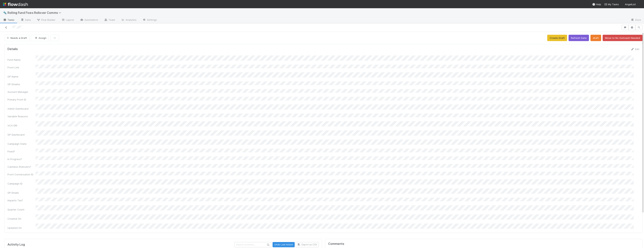 This screenshot has width=644, height=248. I want to click on a: Data, so click(26, 20).